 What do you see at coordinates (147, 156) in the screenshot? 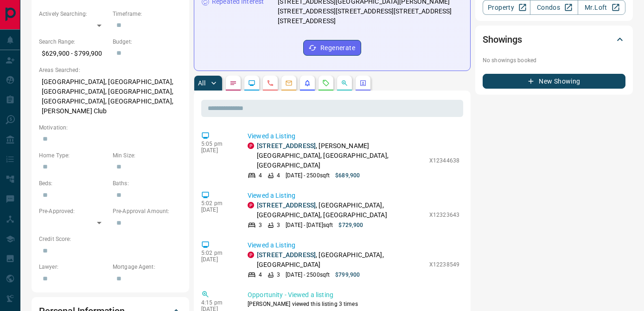
I see `p: Min Size:` at bounding box center [147, 156].